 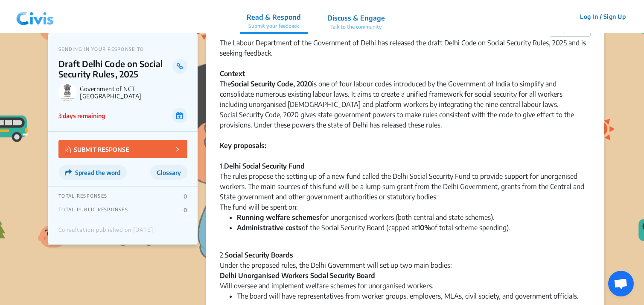 I want to click on p: Discuss & Engage, so click(x=356, y=18).